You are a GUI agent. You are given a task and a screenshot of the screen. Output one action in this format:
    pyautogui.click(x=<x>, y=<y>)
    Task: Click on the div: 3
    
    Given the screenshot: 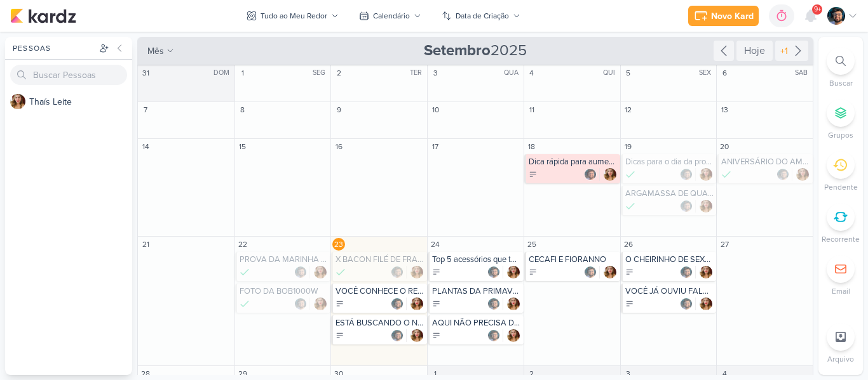 What is the action you would take?
    pyautogui.click(x=435, y=73)
    